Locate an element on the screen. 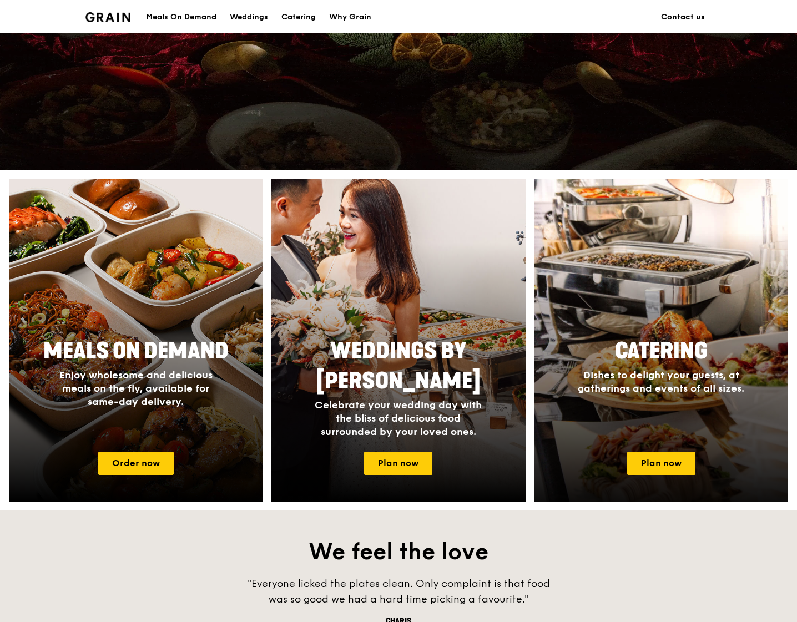 The image size is (797, 622). span: Enjoy wholesome and delicious meals on the fly, available for same-day delivery. is located at coordinates (136, 388).